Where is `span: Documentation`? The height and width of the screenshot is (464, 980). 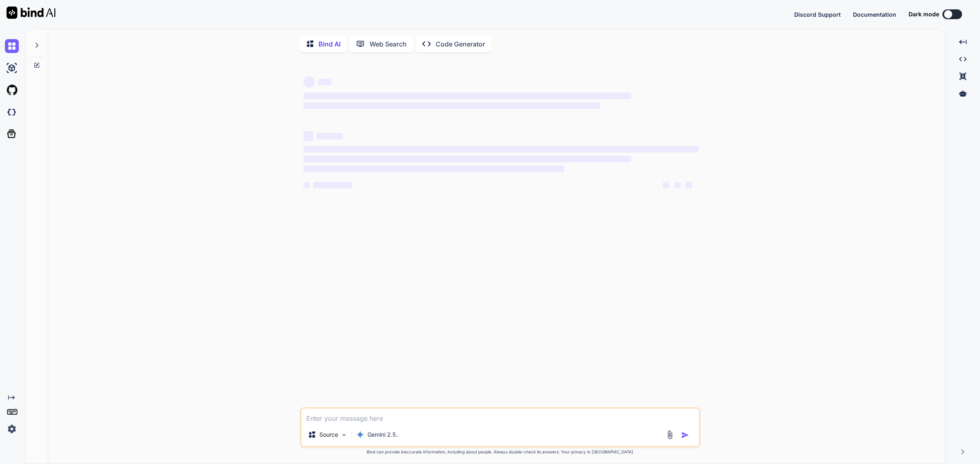 span: Documentation is located at coordinates (875, 14).